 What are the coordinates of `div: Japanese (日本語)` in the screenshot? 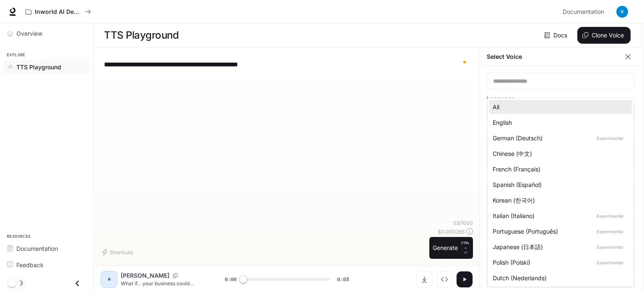 It's located at (559, 246).